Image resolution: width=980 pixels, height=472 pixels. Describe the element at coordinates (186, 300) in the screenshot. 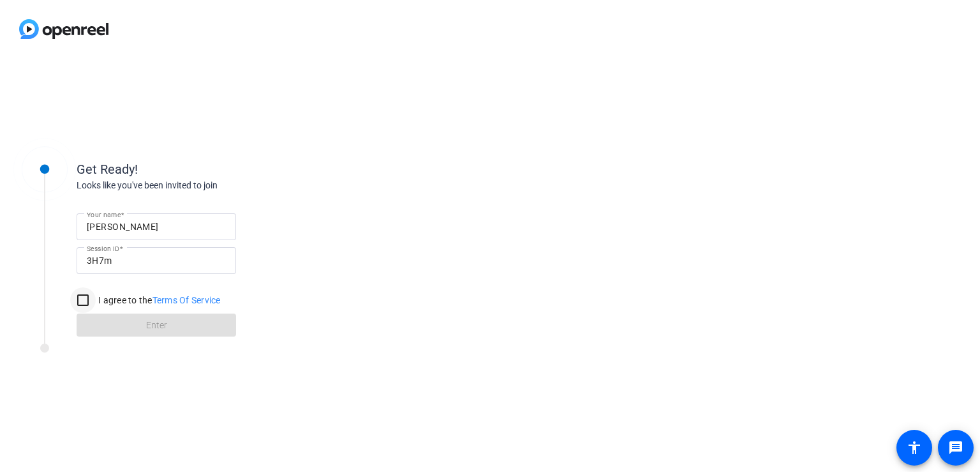

I see `a: Terms Of Service` at that location.